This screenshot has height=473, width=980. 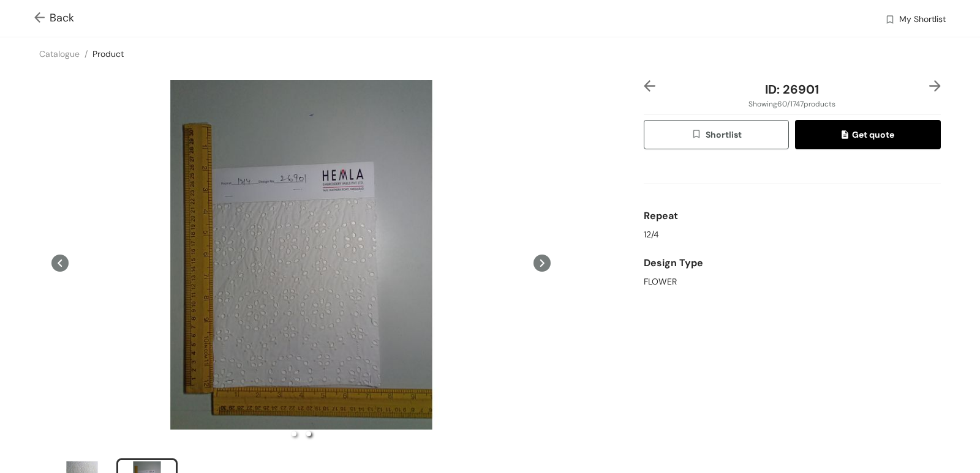 What do you see at coordinates (792, 104) in the screenshot?
I see `span: Showing 60 / 1747 products` at bounding box center [792, 104].